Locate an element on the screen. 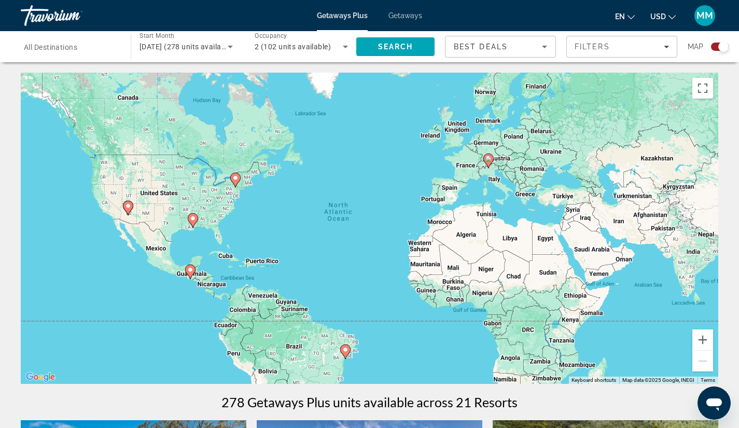 The height and width of the screenshot is (428, 739). span: All Destinations is located at coordinates (50, 47).